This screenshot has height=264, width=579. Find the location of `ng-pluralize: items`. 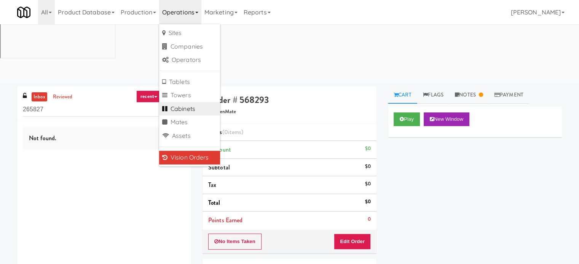

ng-pluralize: items is located at coordinates (235, 132).